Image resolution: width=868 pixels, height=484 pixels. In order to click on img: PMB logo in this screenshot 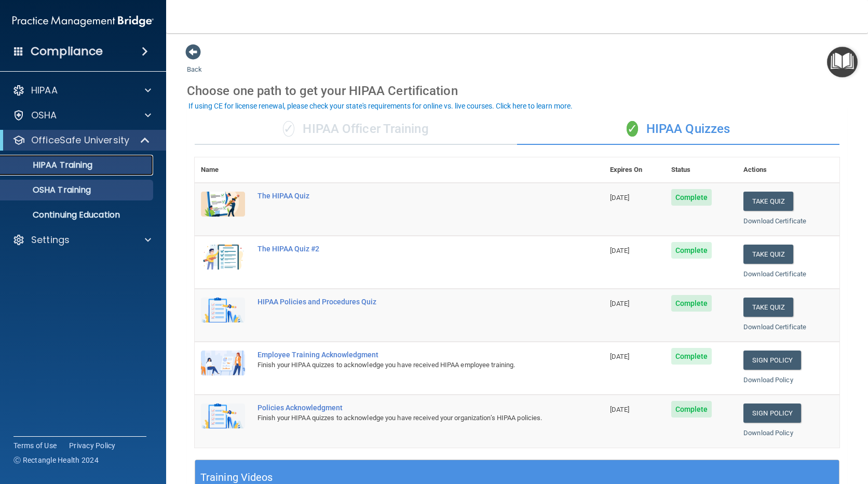, I will do `click(83, 21)`.